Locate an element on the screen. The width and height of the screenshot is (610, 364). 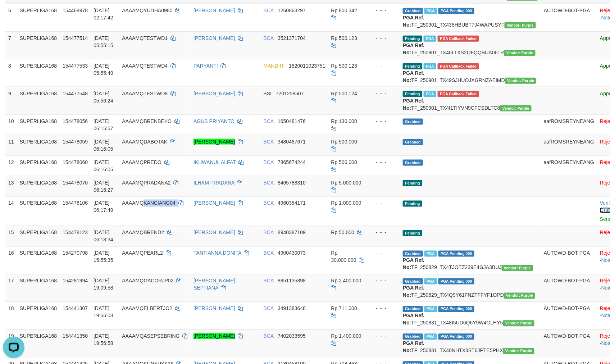
td: TF_250901_TX40LTXS2QFQQBUA061R is located at coordinates (471, 45).